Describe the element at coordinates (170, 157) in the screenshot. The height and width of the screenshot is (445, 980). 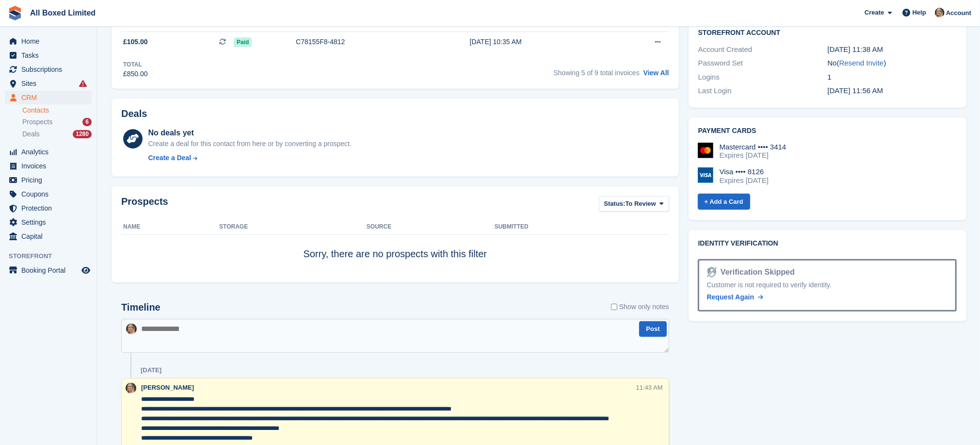
I see `div: Create a Deal` at that location.